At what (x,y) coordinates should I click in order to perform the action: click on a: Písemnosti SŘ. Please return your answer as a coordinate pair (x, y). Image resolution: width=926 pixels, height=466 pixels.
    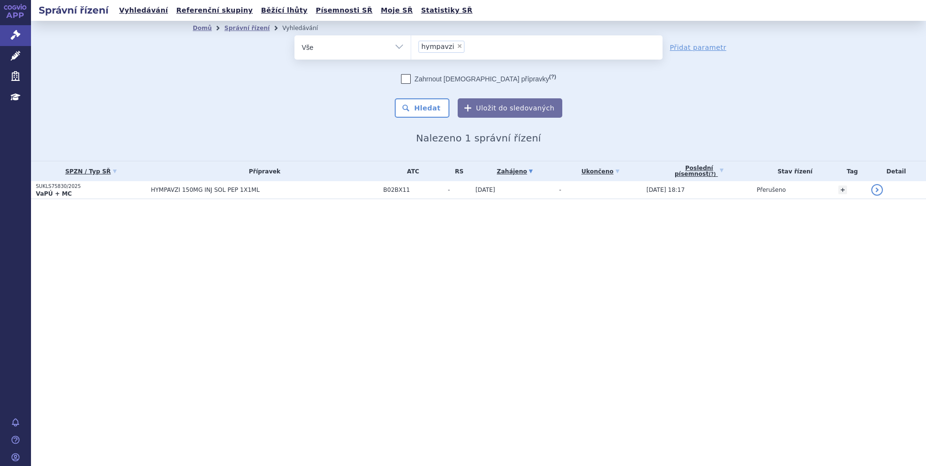
    Looking at the image, I should click on (344, 10).